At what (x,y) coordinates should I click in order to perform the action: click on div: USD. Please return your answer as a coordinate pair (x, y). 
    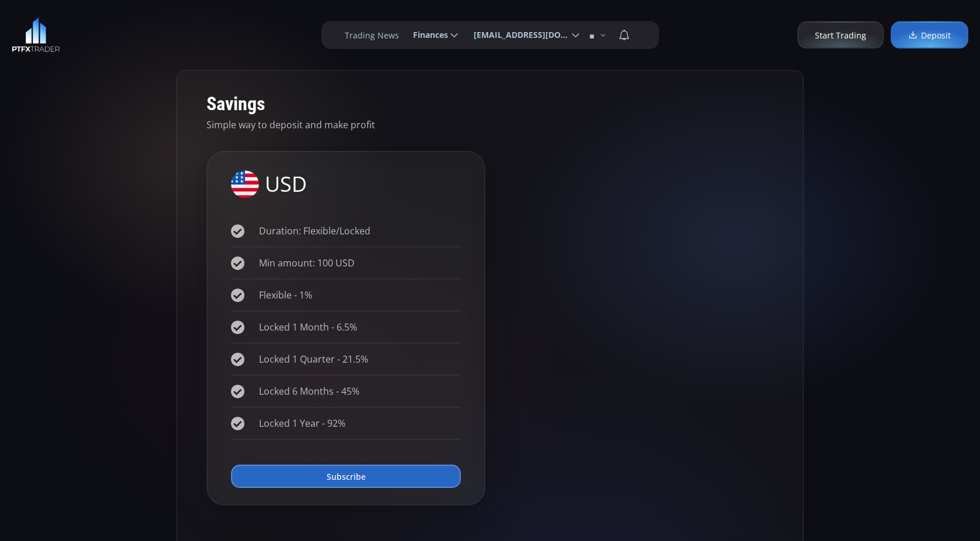
    Looking at the image, I should click on (346, 185).